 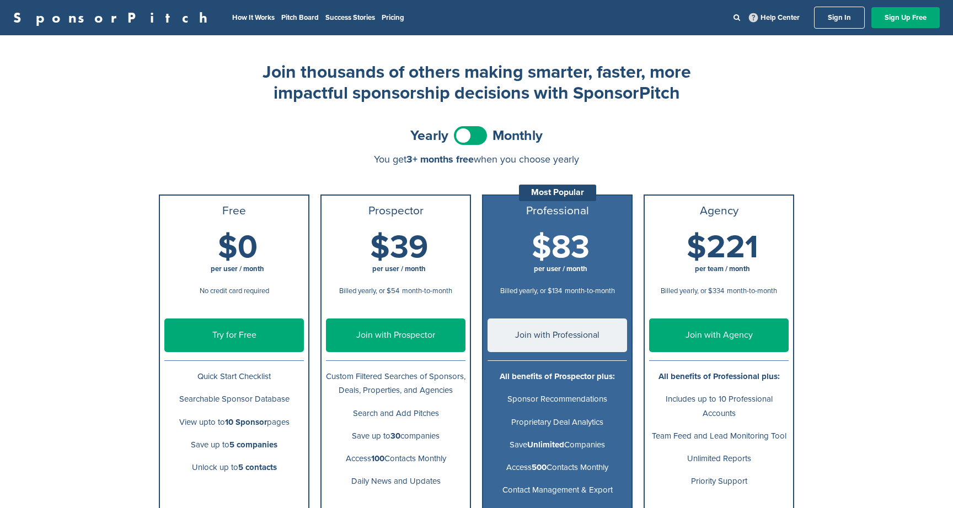 I want to click on span: Yearly, so click(x=429, y=136).